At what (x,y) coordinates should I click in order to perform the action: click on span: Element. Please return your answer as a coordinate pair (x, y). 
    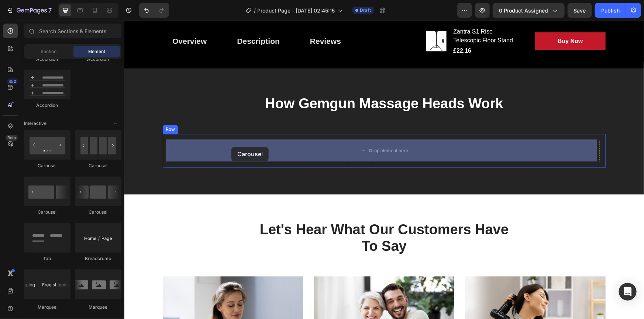
    Looking at the image, I should click on (97, 51).